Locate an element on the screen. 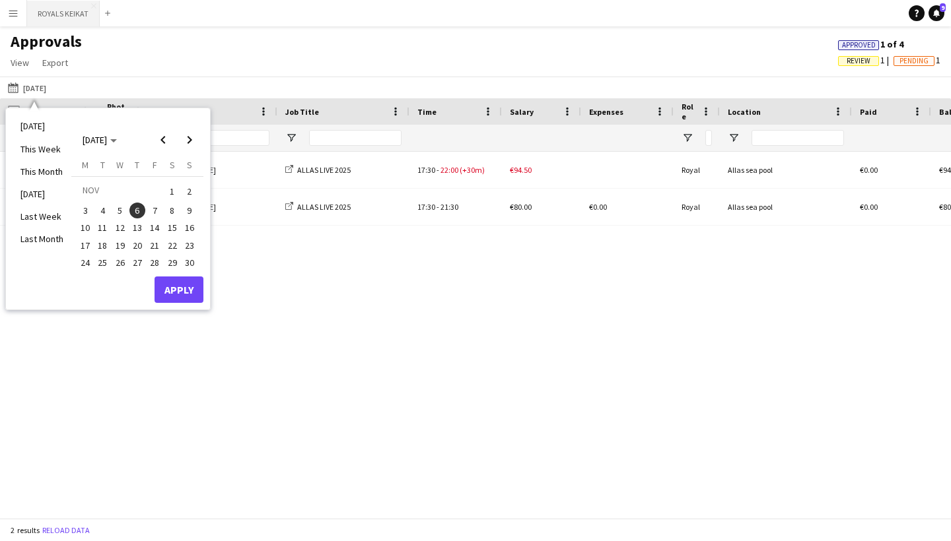 Image resolution: width=951 pixels, height=541 pixels. span: 21 is located at coordinates (155, 246).